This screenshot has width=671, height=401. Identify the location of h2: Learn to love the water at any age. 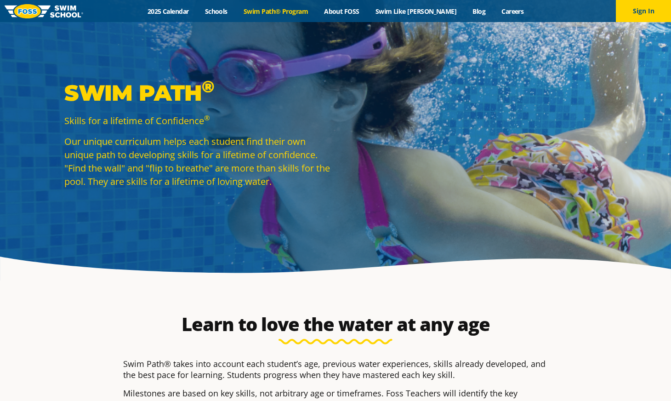
(335, 324).